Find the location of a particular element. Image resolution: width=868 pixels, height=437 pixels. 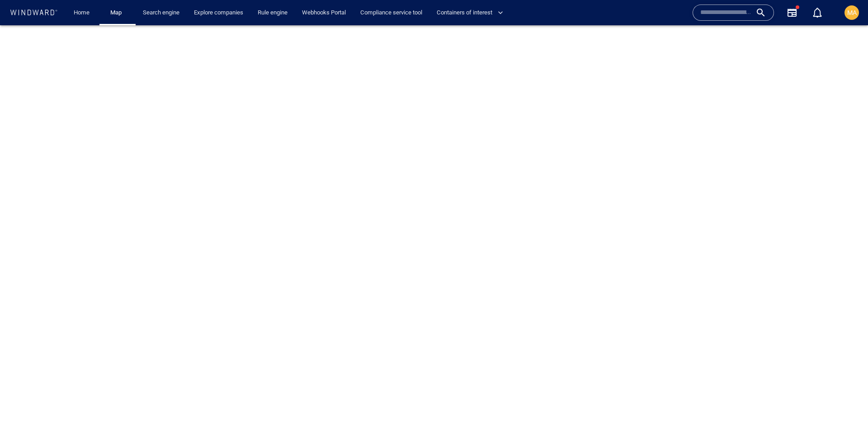

span: MA is located at coordinates (851, 13).